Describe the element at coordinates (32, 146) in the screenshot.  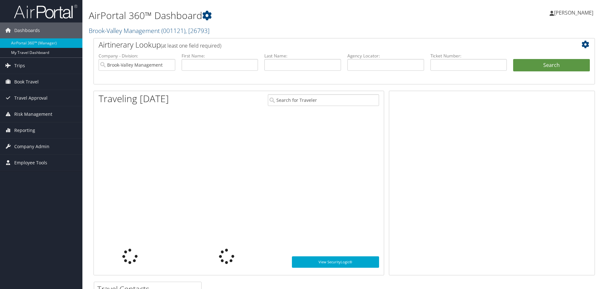
I see `span: Company Admin` at that location.